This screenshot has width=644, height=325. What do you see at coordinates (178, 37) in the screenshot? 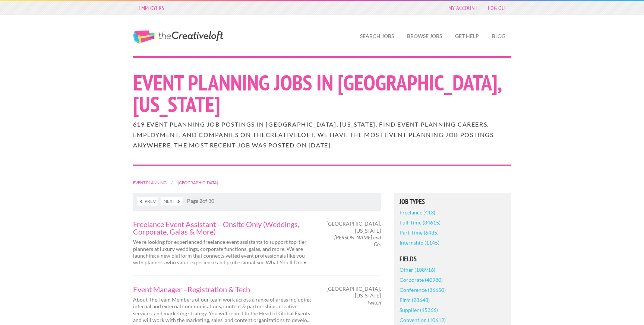
I see `a: The Creative Loft` at bounding box center [178, 37].